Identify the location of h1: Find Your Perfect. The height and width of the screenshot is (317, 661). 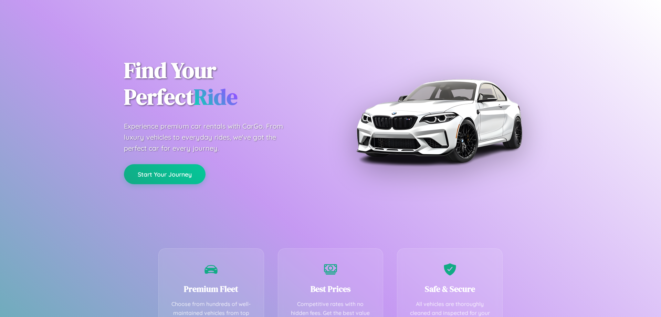
(222, 84).